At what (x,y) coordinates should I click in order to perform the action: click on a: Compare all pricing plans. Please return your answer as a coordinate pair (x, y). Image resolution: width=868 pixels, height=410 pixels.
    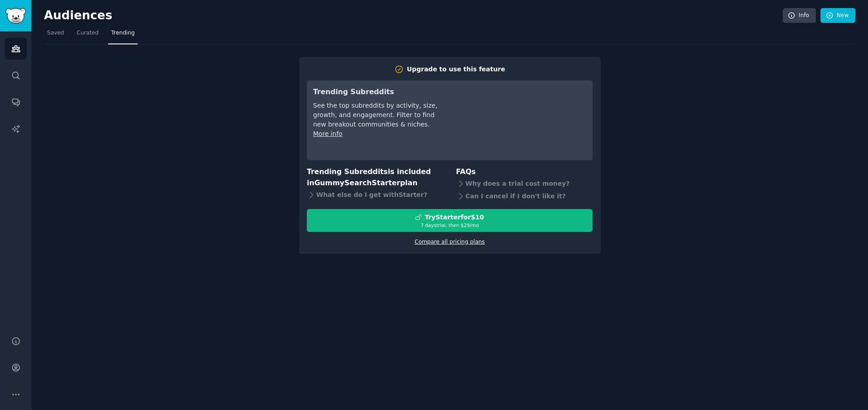
    Looking at the image, I should click on (449, 242).